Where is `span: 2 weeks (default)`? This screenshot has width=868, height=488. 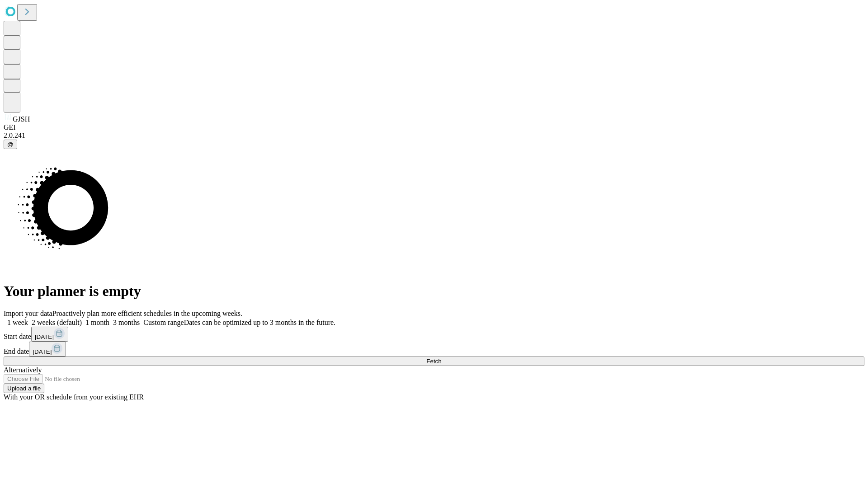 span: 2 weeks (default) is located at coordinates (57, 323).